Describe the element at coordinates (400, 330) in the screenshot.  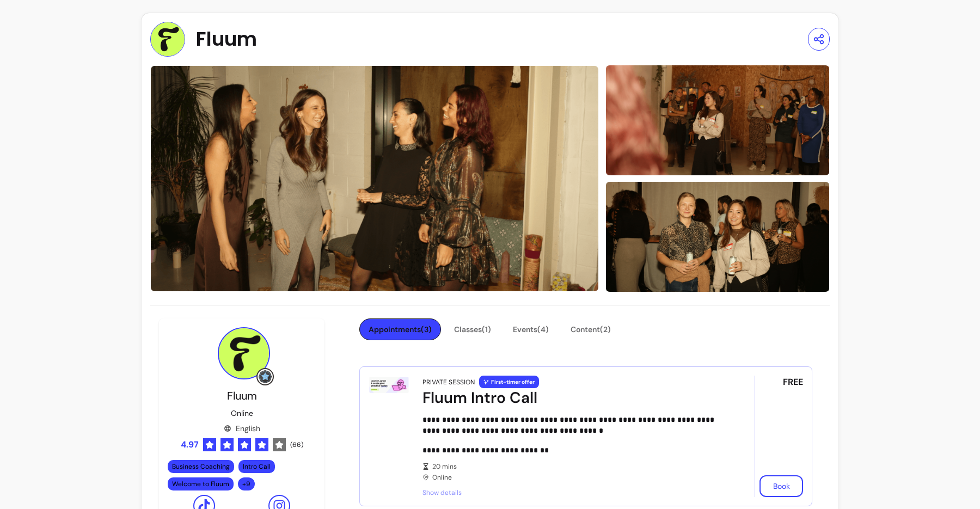
I see `button: Appointments(3)` at that location.